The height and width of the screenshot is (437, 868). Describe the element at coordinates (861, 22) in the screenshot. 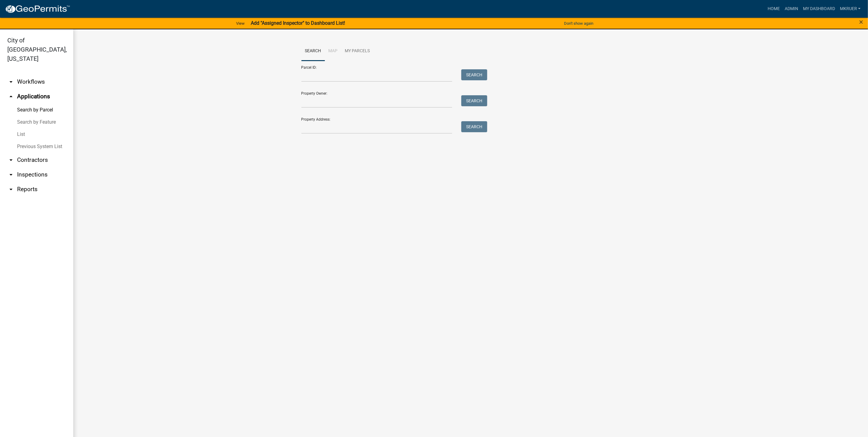

I see `button: Close` at that location.